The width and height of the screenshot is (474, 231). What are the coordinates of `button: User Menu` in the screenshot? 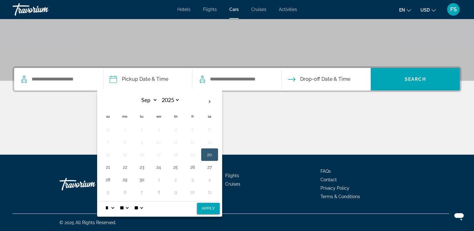 It's located at (453, 9).